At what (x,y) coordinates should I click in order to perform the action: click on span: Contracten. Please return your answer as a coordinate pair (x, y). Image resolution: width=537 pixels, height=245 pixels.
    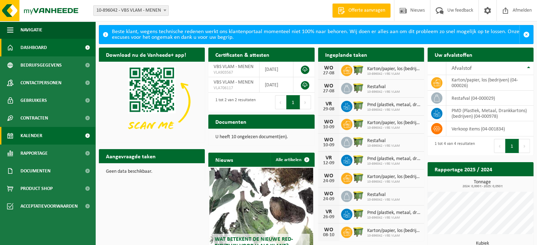
    Looking at the image, I should click on (34, 118).